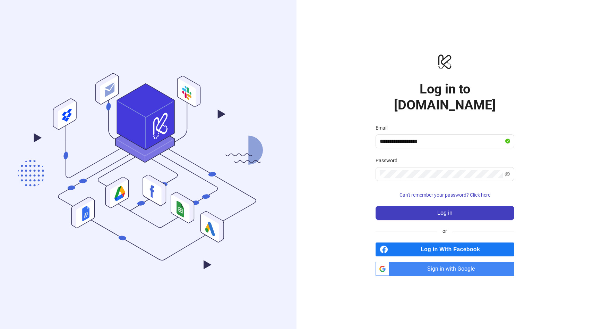 The image size is (593, 329). I want to click on span: Sign in with Google, so click(453, 268).